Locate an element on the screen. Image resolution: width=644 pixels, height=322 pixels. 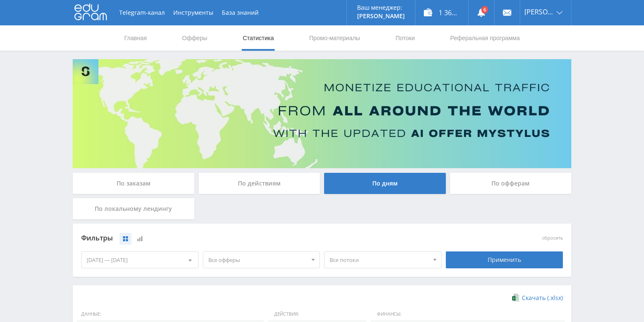
span: Все потоки is located at coordinates (379, 260).